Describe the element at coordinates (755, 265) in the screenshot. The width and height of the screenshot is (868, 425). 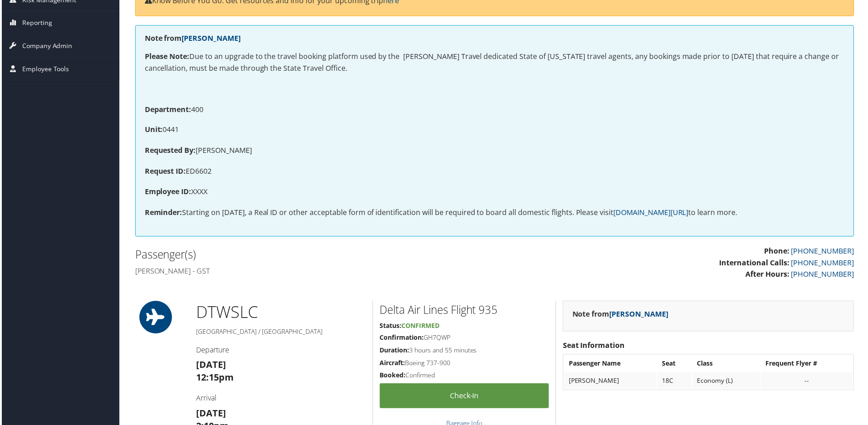
I see `strong: International Calls:` at that location.